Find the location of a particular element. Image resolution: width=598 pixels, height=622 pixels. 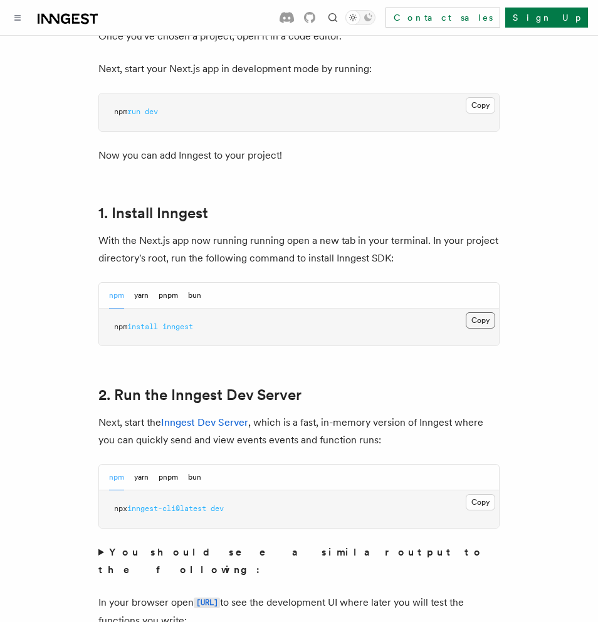

span: install is located at coordinates (142, 327).